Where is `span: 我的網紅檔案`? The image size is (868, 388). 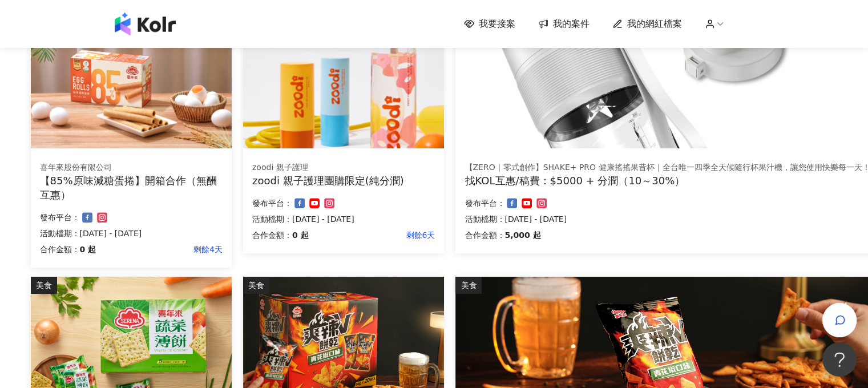
span: 我的網紅檔案 is located at coordinates (655, 24).